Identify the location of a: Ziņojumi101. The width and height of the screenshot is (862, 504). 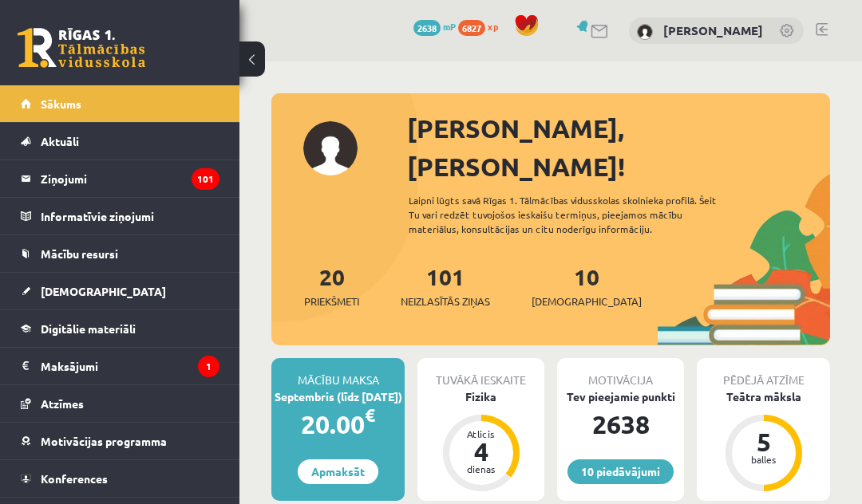
(119, 179).